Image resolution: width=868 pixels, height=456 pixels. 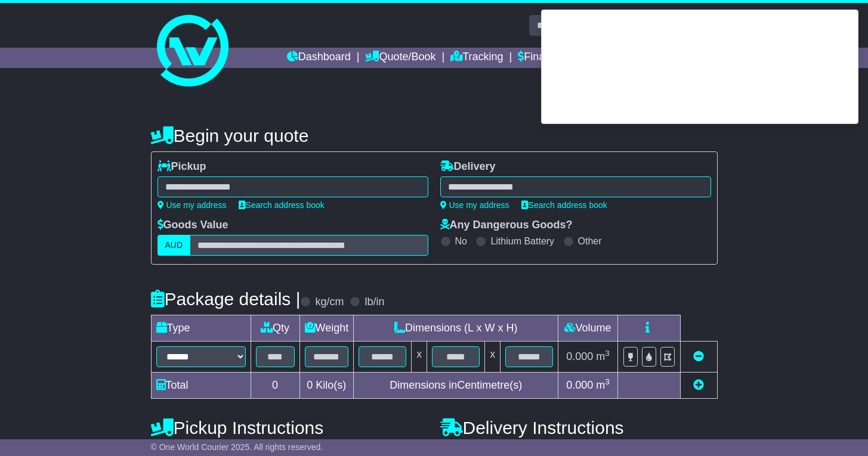 What do you see at coordinates (467, 167) in the screenshot?
I see `label: Delivery` at bounding box center [467, 167].